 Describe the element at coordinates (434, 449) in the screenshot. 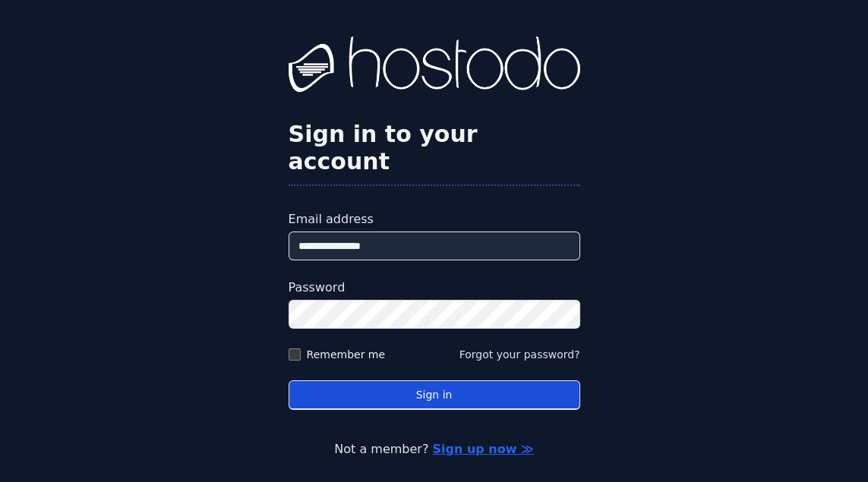

I see `p: Not a member?` at that location.